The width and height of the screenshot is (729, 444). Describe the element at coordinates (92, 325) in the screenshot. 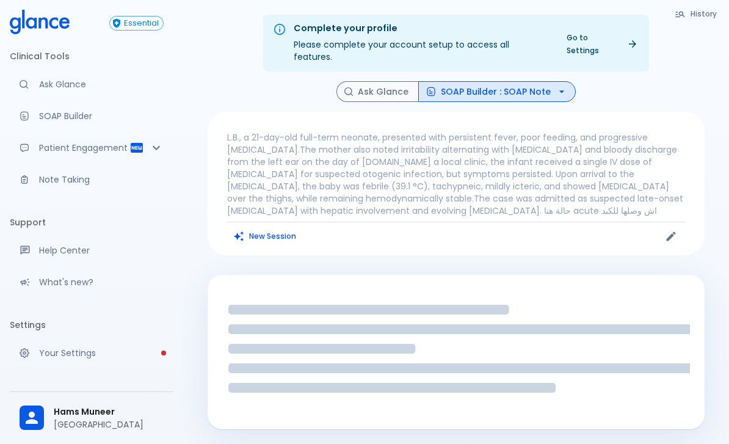

I see `li: Settings` at that location.